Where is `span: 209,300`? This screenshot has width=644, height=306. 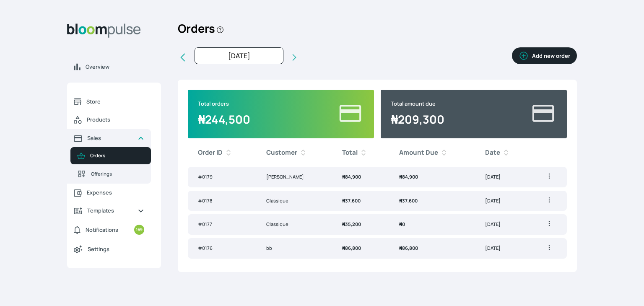
span: 209,300 is located at coordinates (418, 119).